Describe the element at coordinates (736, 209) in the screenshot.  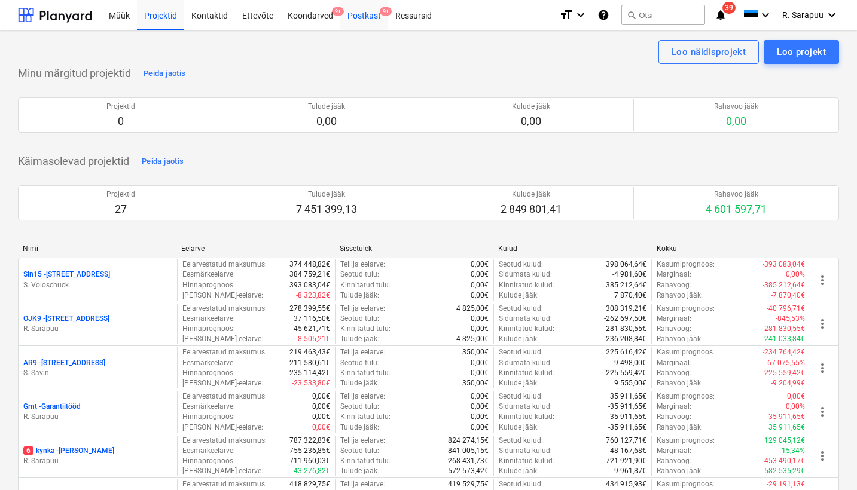
I see `p: 4 601 597,71` at that location.